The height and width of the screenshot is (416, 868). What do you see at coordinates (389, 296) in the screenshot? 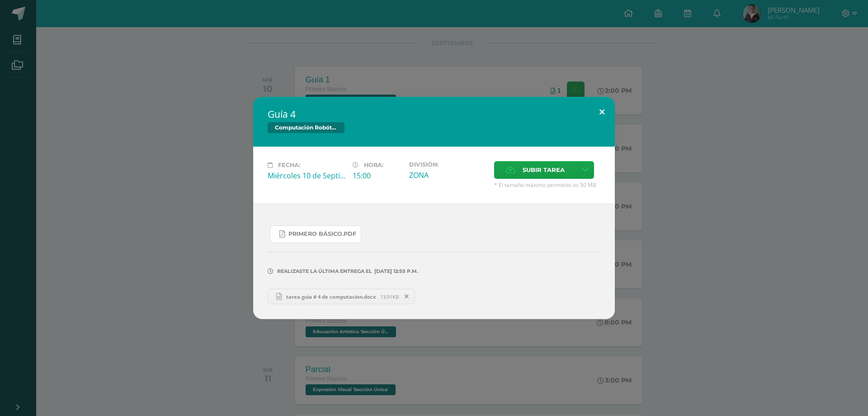
I see `span: 13.91KB` at bounding box center [389, 296].